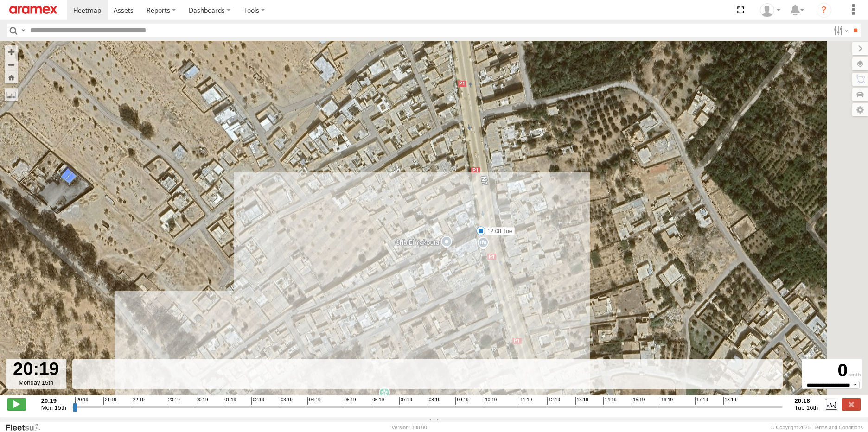 The width and height of the screenshot is (868, 432). Describe the element at coordinates (17, 404) in the screenshot. I see `label: Play/Stop` at that location.